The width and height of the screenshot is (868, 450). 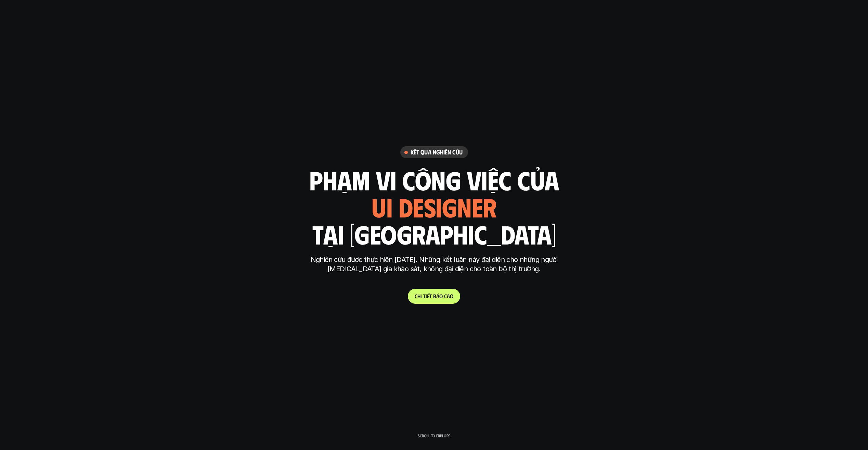 What do you see at coordinates (446, 295) in the screenshot?
I see `span: c` at bounding box center [446, 295].